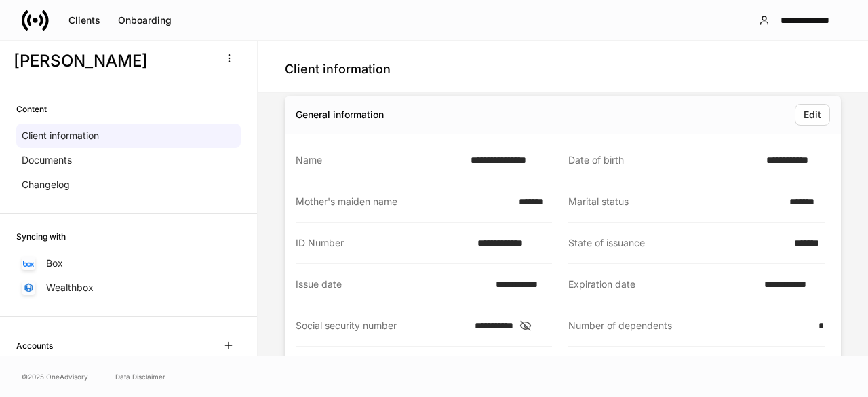 This screenshot has height=397, width=868. What do you see at coordinates (813, 115) in the screenshot?
I see `div: Edit` at bounding box center [813, 115].